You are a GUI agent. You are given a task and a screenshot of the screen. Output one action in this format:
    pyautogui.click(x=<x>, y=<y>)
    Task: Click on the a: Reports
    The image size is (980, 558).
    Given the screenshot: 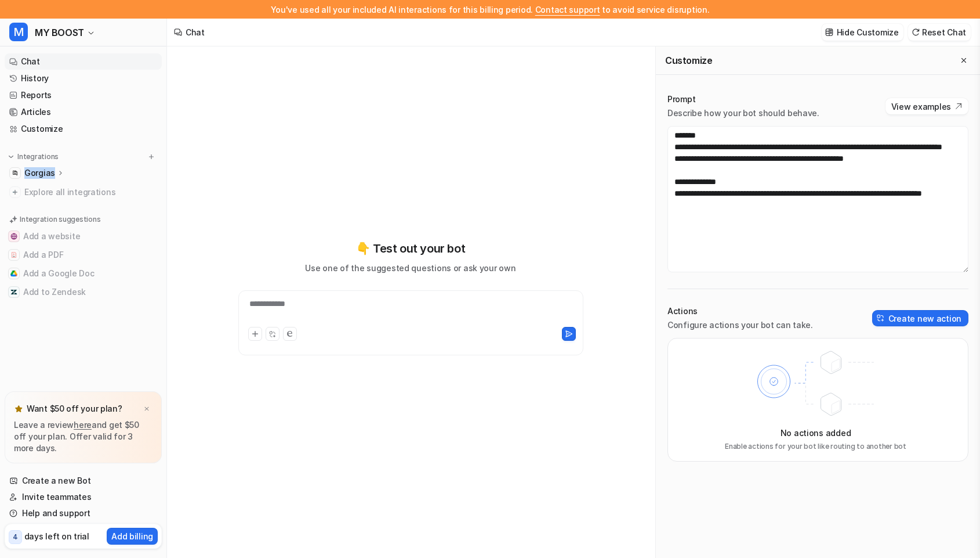 What is the action you would take?
    pyautogui.click(x=83, y=96)
    